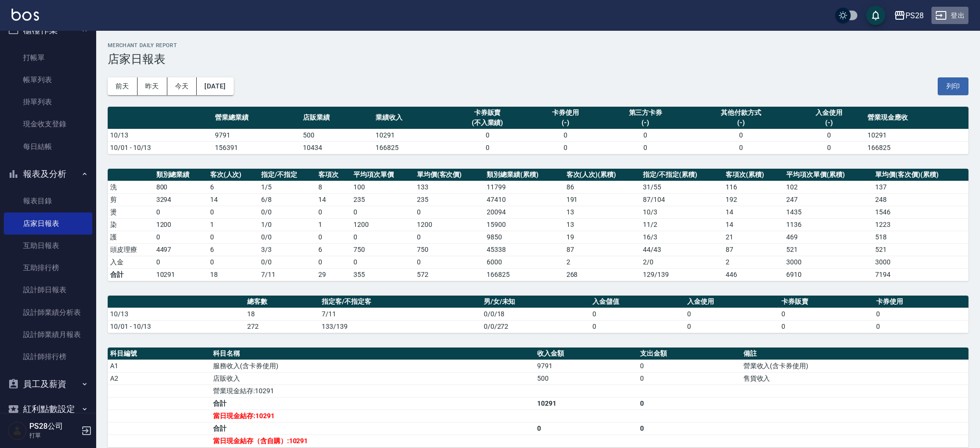  What do you see at coordinates (17, 431) in the screenshot?
I see `img: Person` at bounding box center [17, 431].